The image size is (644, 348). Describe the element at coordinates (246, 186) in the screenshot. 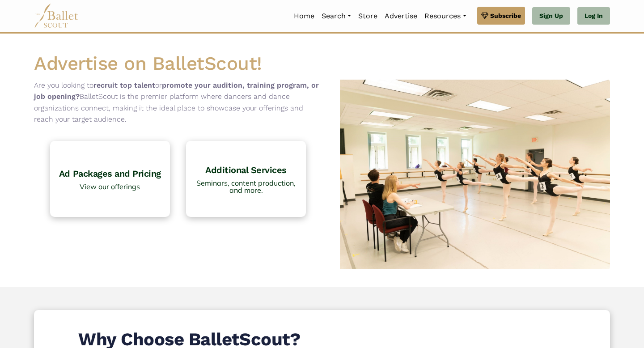

I see `span: Seminars, content production, and more.` at that location.